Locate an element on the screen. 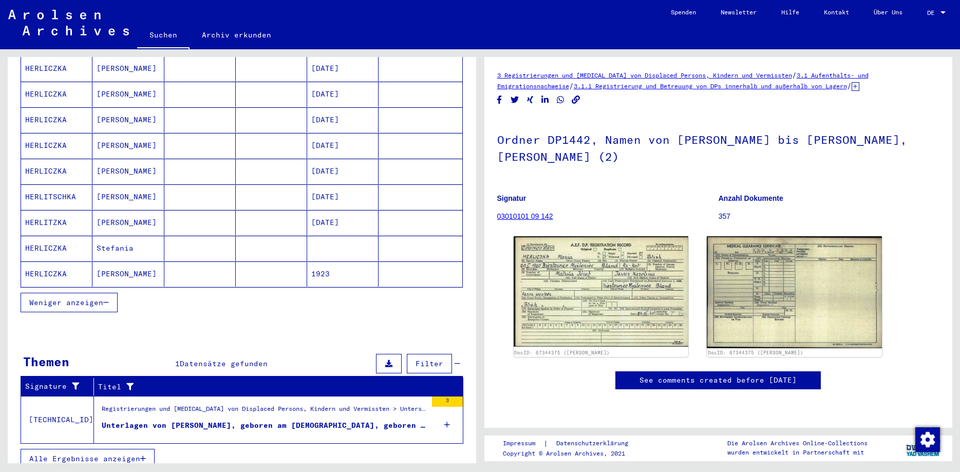 This screenshot has height=472, width=960. div: 3 is located at coordinates (447, 402).